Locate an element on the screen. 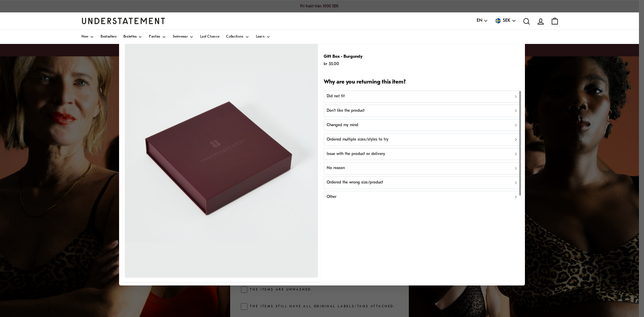 The width and height of the screenshot is (644, 317). button: Changed my mind is located at coordinates (423, 125).